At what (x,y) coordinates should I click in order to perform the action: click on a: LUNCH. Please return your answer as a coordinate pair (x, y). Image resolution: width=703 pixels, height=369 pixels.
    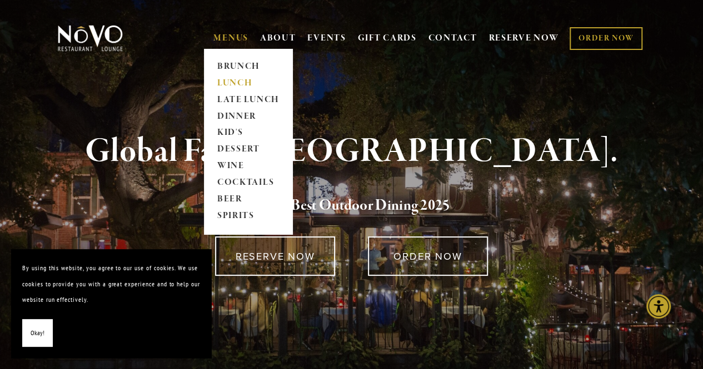
    Looking at the image, I should click on (248, 83).